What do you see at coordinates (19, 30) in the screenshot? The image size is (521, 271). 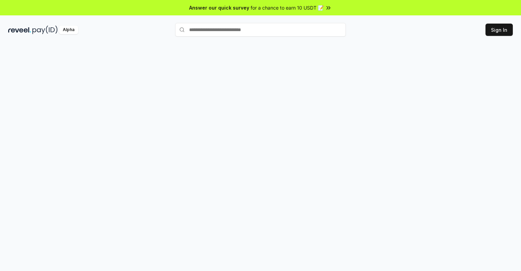 I see `img: reveel_dark` at bounding box center [19, 30].